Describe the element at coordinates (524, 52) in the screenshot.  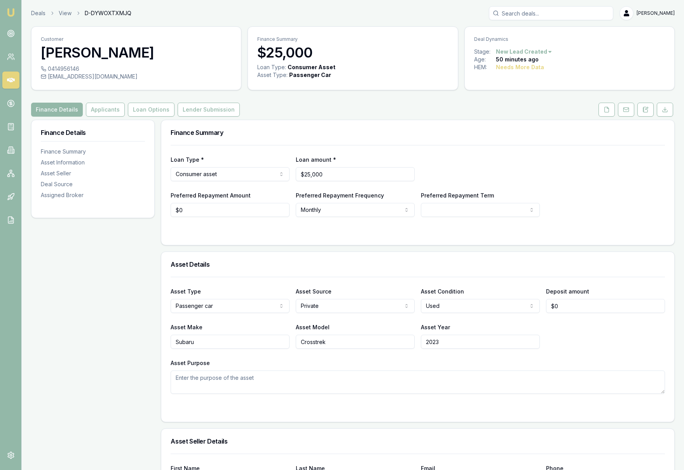
I see `button: New Lead Created` at that location.